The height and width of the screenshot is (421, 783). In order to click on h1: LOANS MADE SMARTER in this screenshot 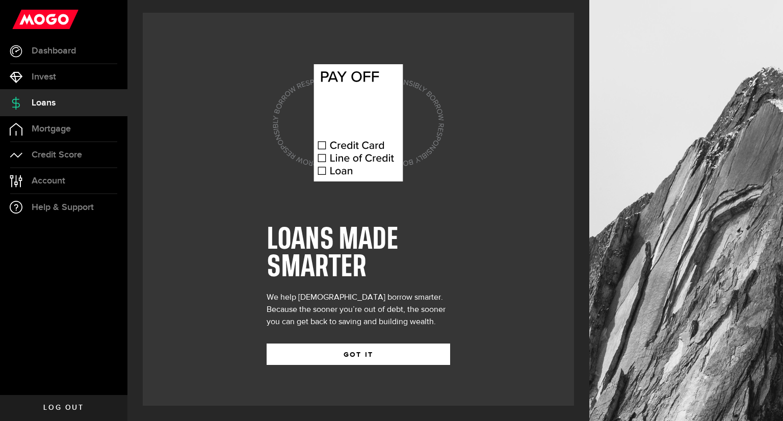, I will do `click(358, 254)`.